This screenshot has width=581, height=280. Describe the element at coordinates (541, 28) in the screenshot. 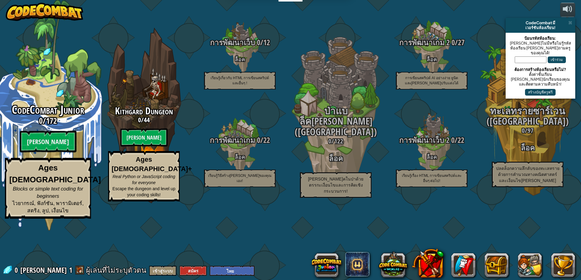

I see `div: เวอร์ชันห้องเรียน!` at that location.